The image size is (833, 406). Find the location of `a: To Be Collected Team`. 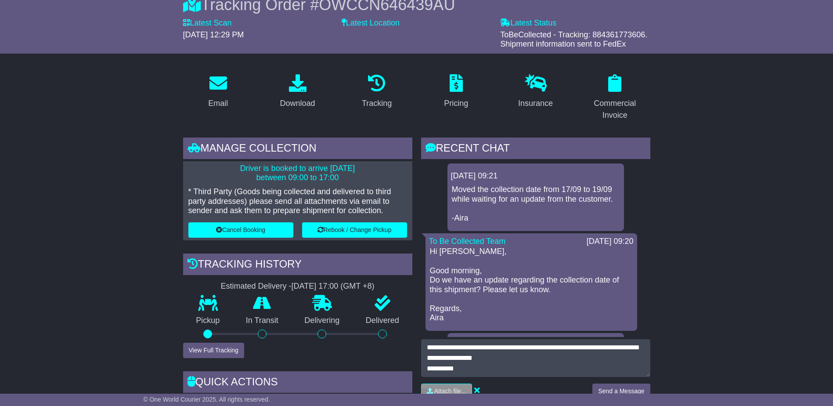

a: To Be Collected Team is located at coordinates (467, 241).